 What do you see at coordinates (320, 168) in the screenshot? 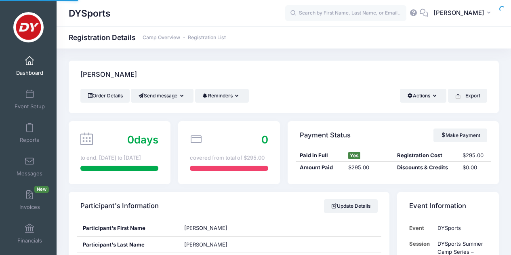
I see `div: Amount Paid` at bounding box center [320, 168].